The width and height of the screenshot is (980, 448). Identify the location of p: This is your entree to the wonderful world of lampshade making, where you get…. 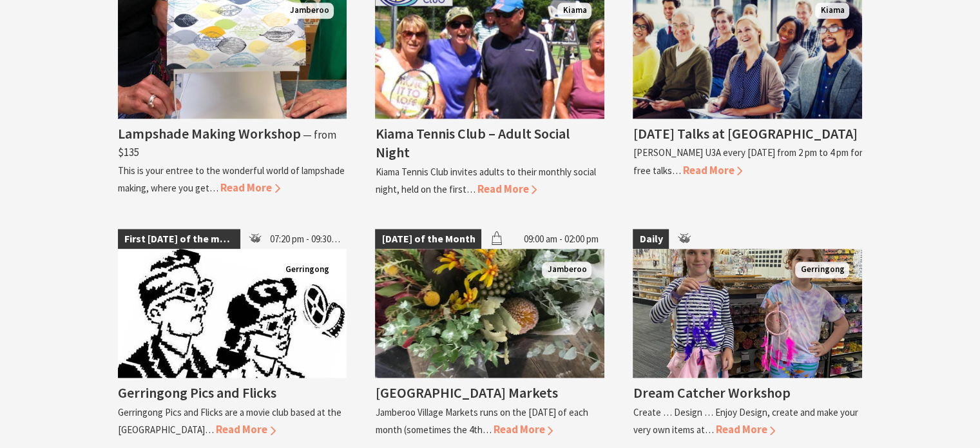
(231, 180).